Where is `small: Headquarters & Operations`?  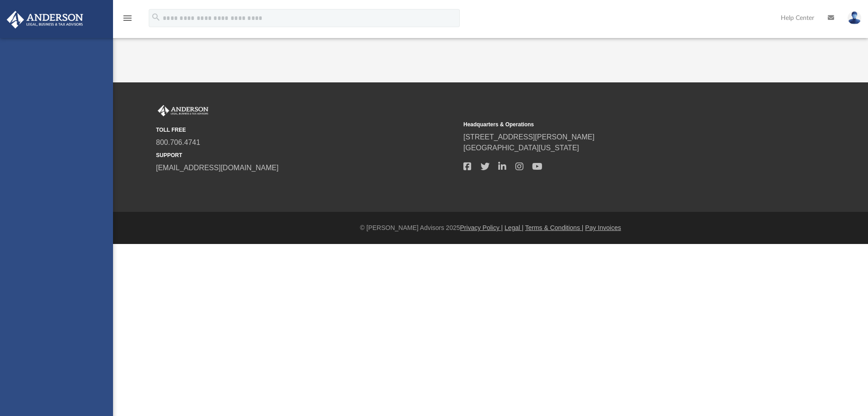 small: Headquarters & Operations is located at coordinates (613, 125).